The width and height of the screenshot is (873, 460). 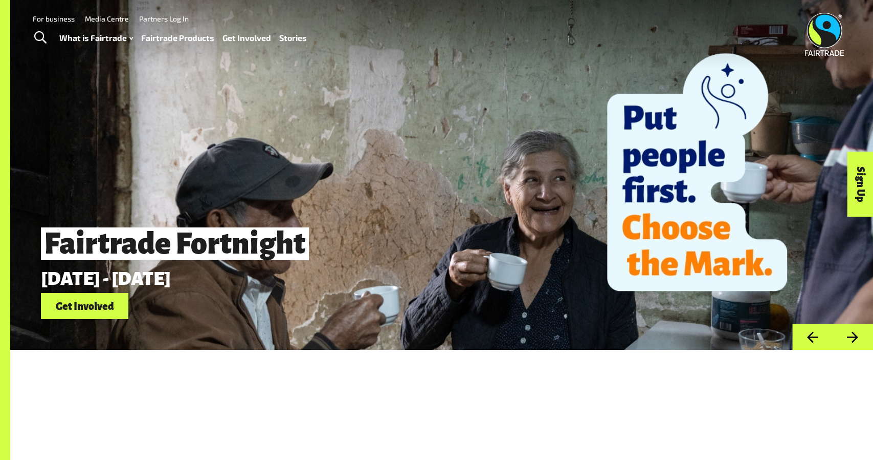 What do you see at coordinates (813, 336) in the screenshot?
I see `button: Previous` at bounding box center [813, 336].